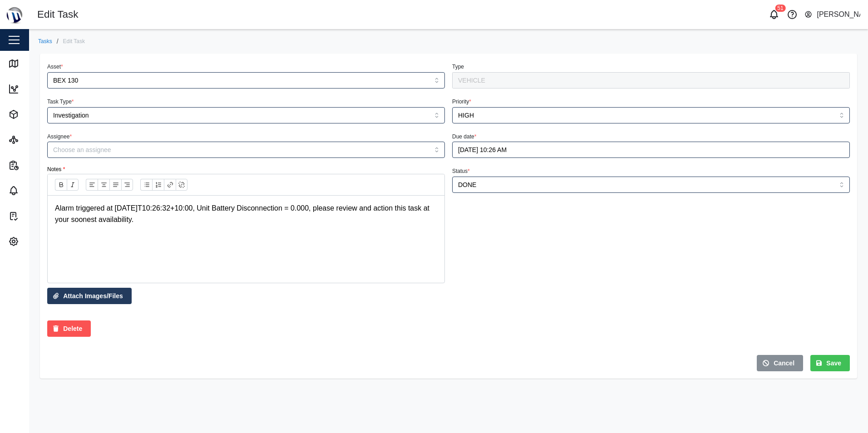 The image size is (868, 433). What do you see at coordinates (127, 185) in the screenshot?
I see `button: Align text: right` at bounding box center [127, 185].